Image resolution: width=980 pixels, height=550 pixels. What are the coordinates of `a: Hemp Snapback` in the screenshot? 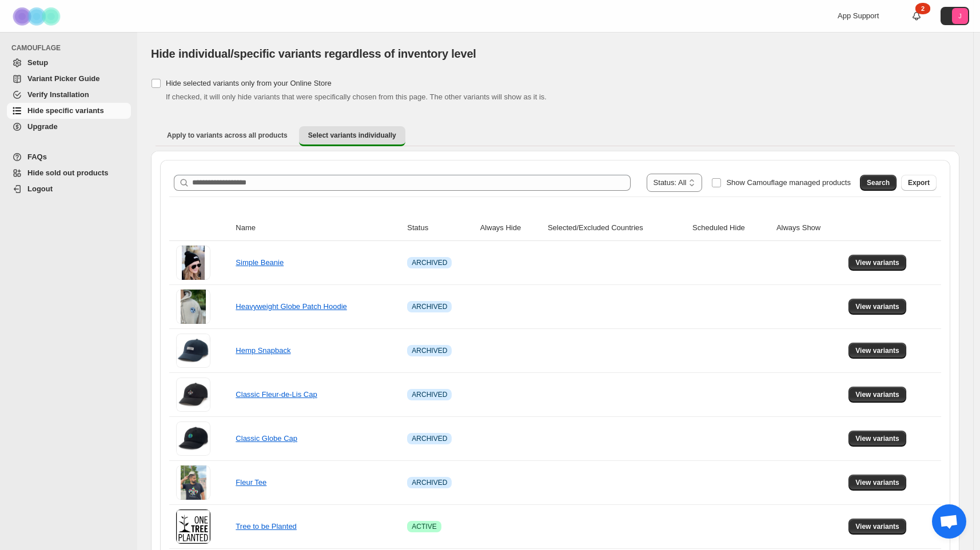 It's located at (263, 350).